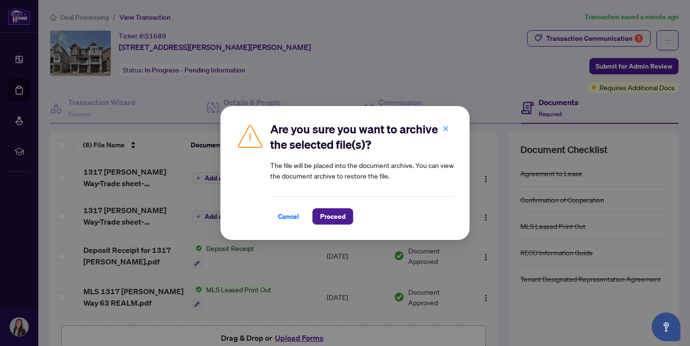 The image size is (690, 346). What do you see at coordinates (362, 170) in the screenshot?
I see `article: The file will be placed into the document archive. You can view the document archive to restore t...` at bounding box center [362, 170].